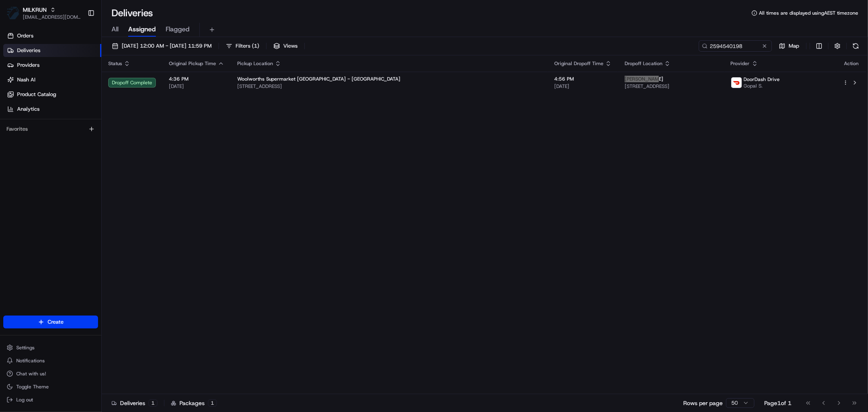  What do you see at coordinates (52, 51) in the screenshot?
I see `a: Deliveries` at bounding box center [52, 51].